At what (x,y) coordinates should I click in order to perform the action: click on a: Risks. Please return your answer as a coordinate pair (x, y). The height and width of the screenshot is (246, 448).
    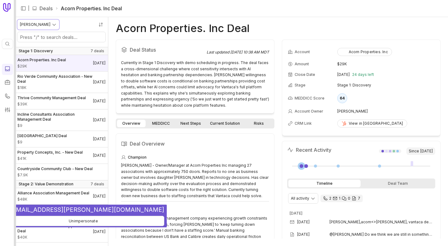
    Looking at the image, I should click on (259, 123).